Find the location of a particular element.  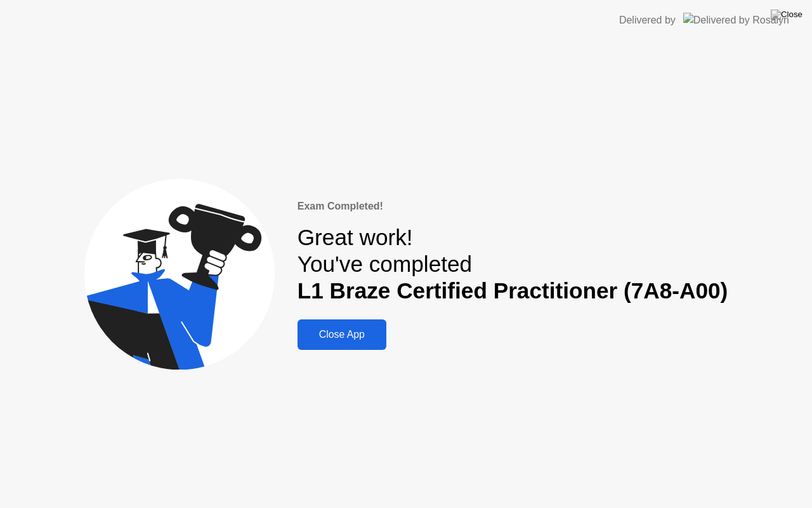

div: Delivered by is located at coordinates (647, 20).